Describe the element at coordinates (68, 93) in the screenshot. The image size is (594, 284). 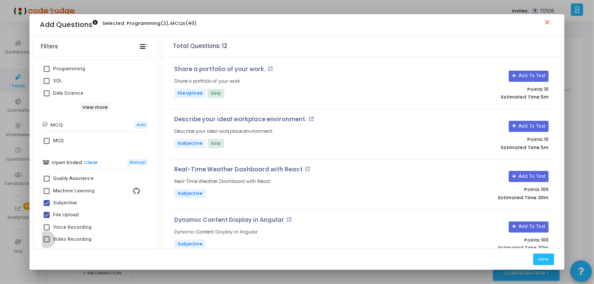
I see `div: Data Science` at that location.